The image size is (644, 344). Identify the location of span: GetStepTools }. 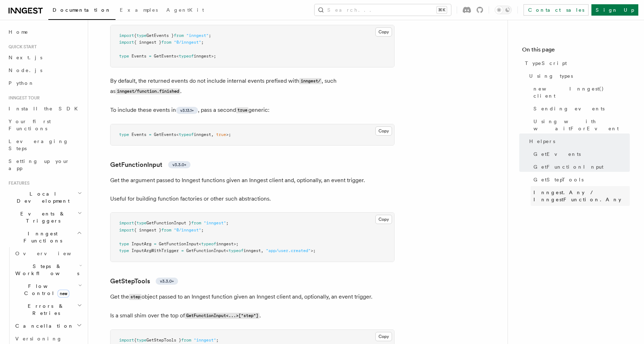
(164, 340).